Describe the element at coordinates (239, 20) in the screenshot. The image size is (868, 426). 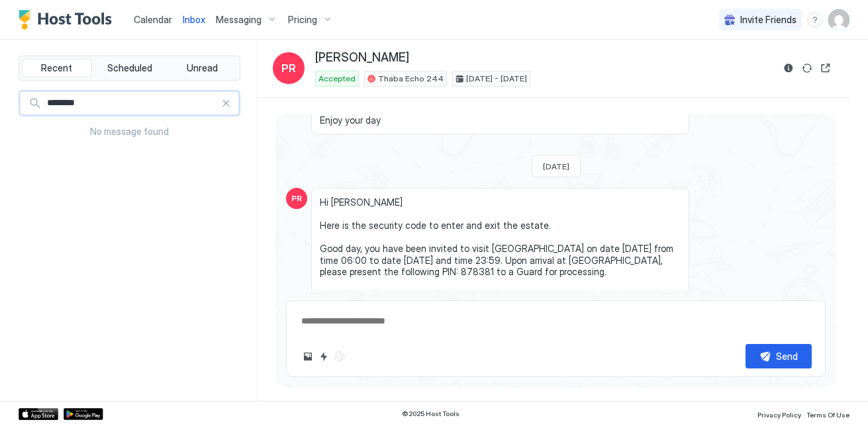
I see `span: Messaging` at that location.